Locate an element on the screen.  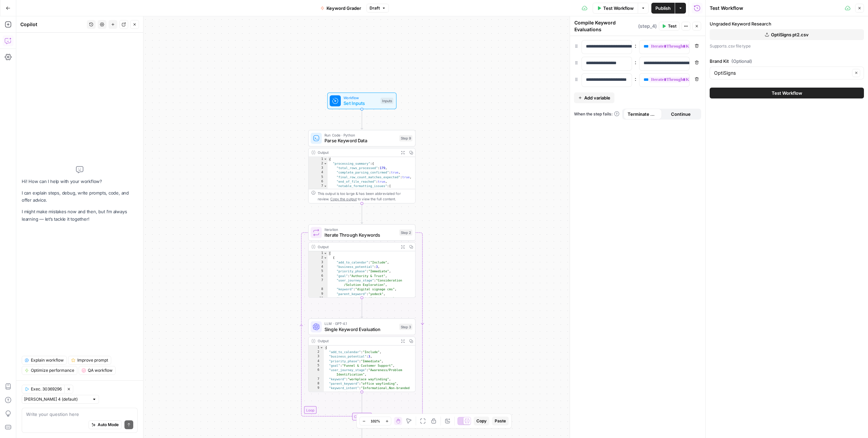
span: Workflow is located at coordinates (361, 98).